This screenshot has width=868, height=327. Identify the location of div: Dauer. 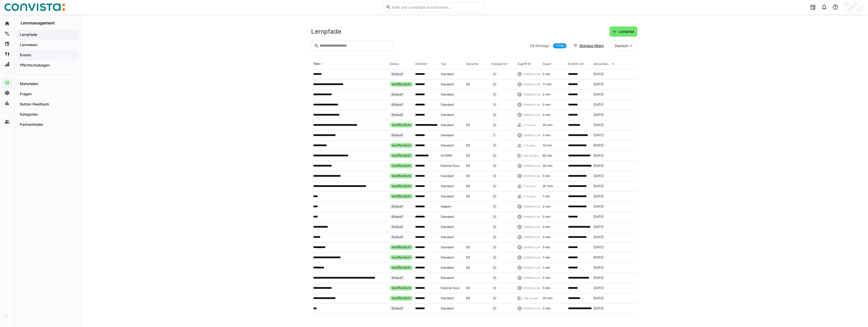
(547, 64).